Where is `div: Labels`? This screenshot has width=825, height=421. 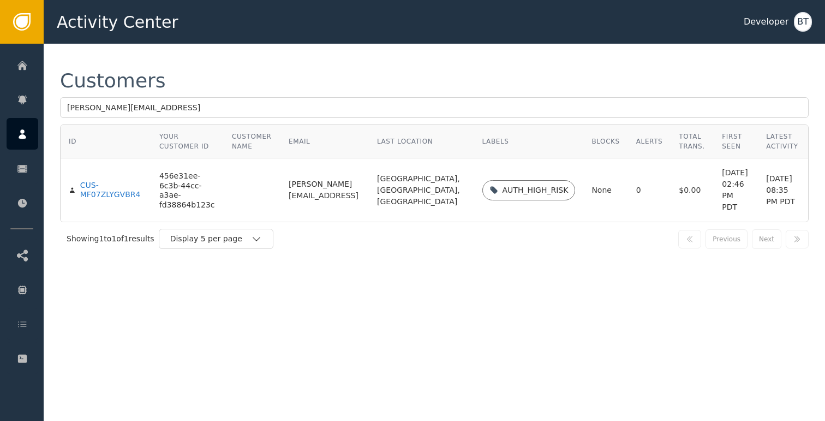 div: Labels is located at coordinates (529, 141).